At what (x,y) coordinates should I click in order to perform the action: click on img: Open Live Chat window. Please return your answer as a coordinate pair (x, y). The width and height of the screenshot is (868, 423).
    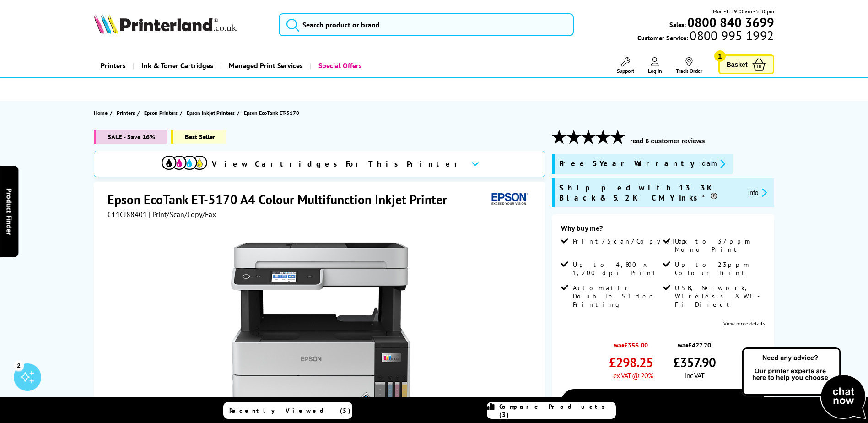
    Looking at the image, I should click on (804, 384).